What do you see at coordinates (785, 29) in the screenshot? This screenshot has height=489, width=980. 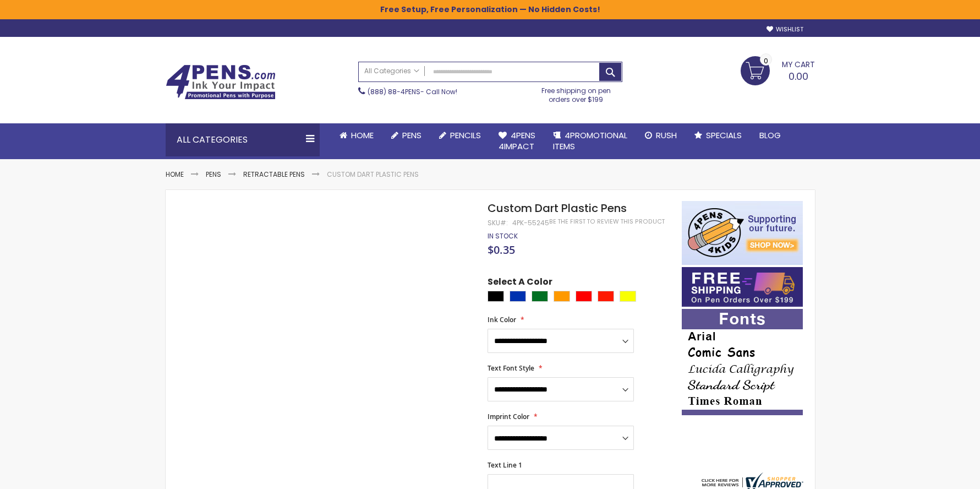 I see `a: Wishlist` at bounding box center [785, 29].